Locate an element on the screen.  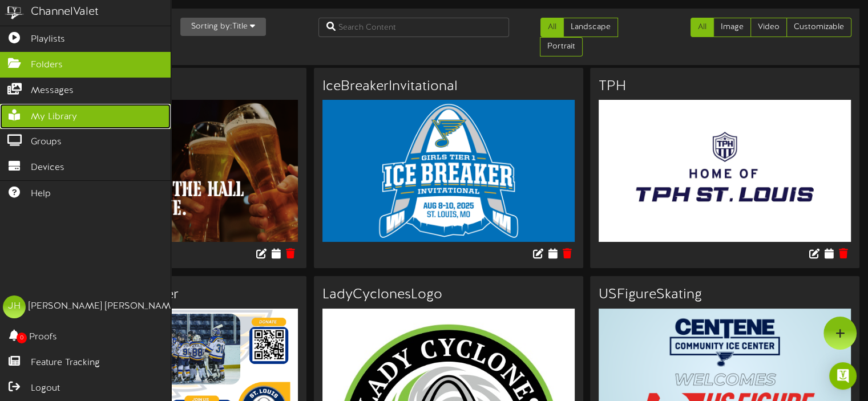
h3: TPH is located at coordinates (725, 87).